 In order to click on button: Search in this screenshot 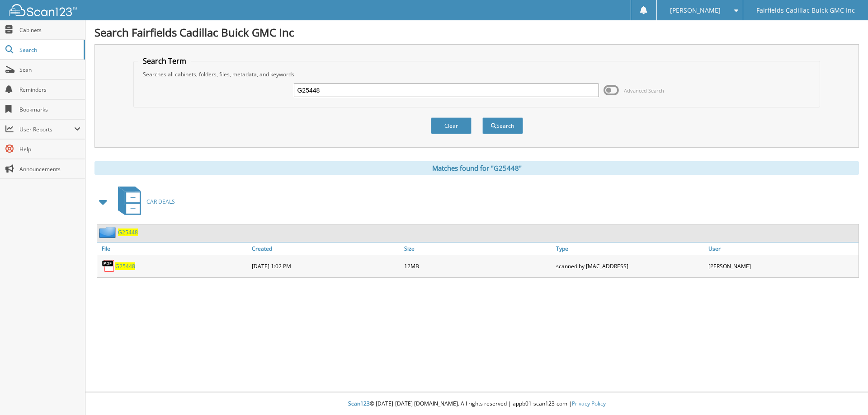, I will do `click(502, 126)`.